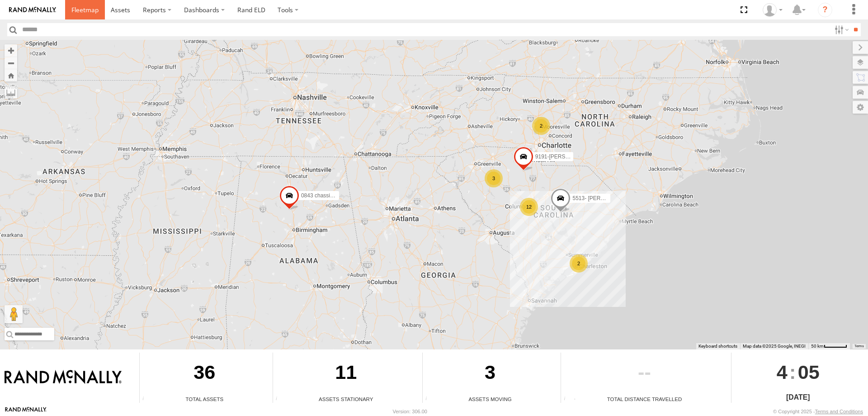  I want to click on div: 12, so click(529, 206).